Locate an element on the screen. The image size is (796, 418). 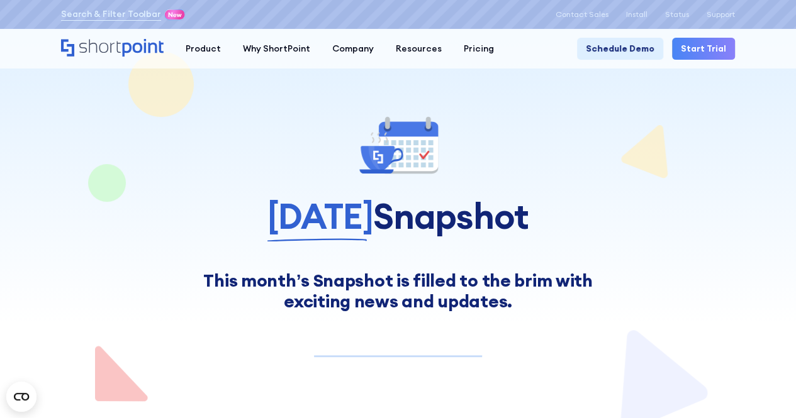
button: Open CMP widget is located at coordinates (21, 397).